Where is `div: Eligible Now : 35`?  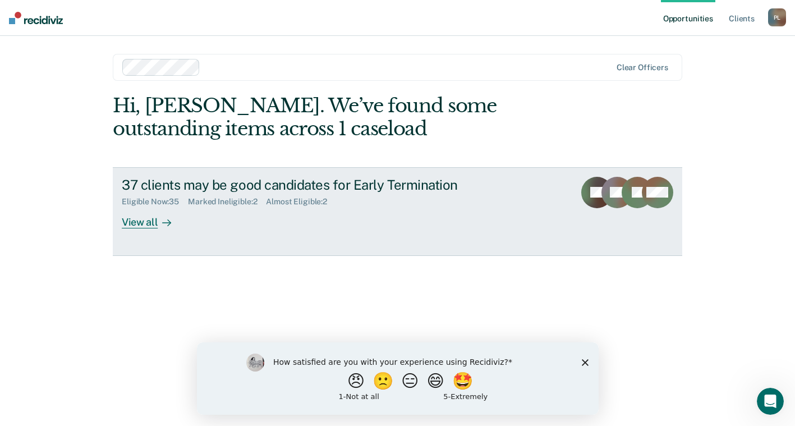
div: Eligible Now : 35 is located at coordinates (155, 201).